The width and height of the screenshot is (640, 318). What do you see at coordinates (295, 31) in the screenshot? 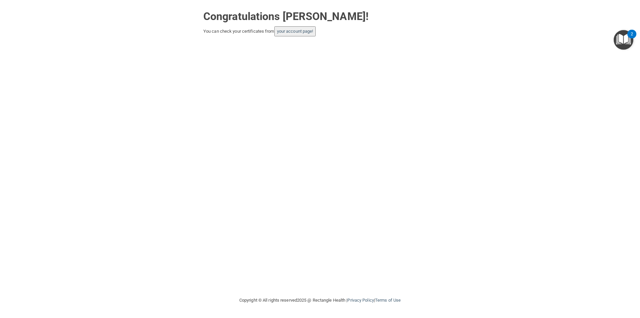
I see `button: your account page!` at bounding box center [295, 31].